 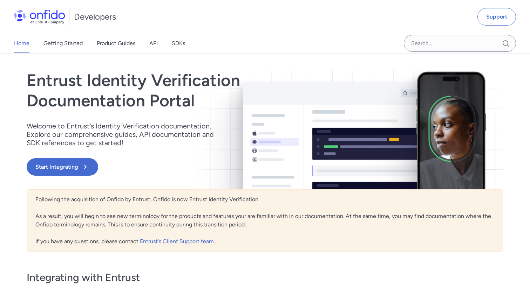 I want to click on button: Start Integrating, so click(x=62, y=167).